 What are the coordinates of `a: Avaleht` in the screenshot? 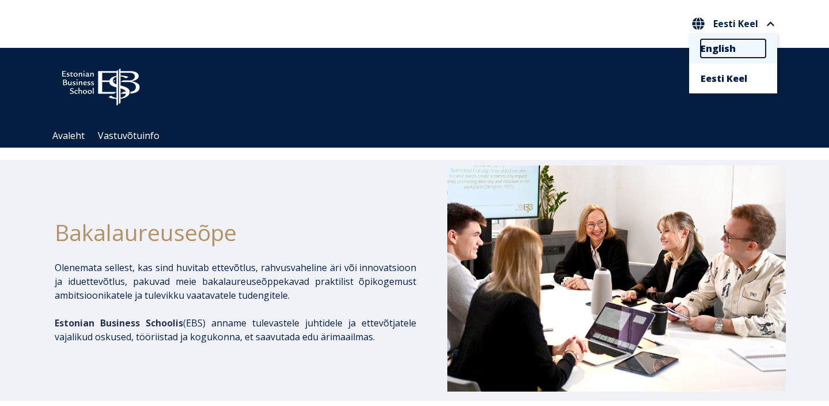 It's located at (69, 135).